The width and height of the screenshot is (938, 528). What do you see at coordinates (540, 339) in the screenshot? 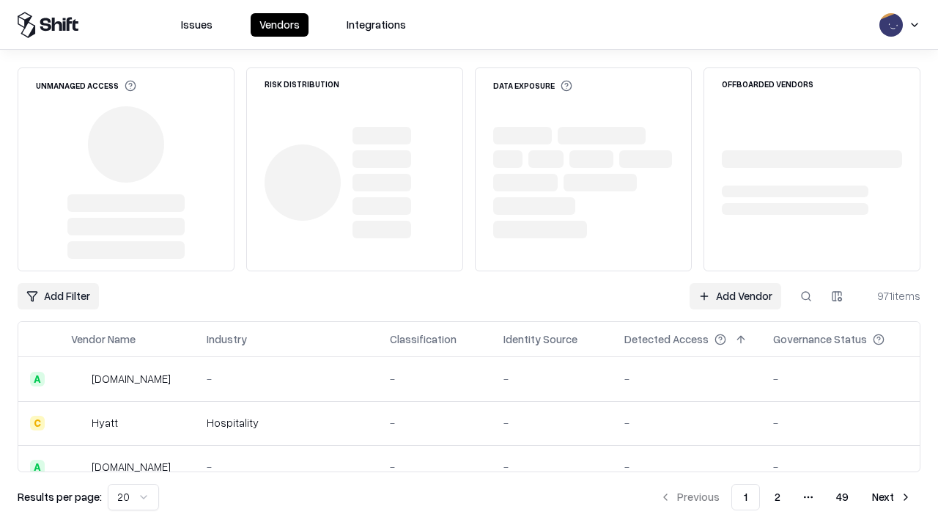
I see `div: Identity Source` at bounding box center [540, 339].